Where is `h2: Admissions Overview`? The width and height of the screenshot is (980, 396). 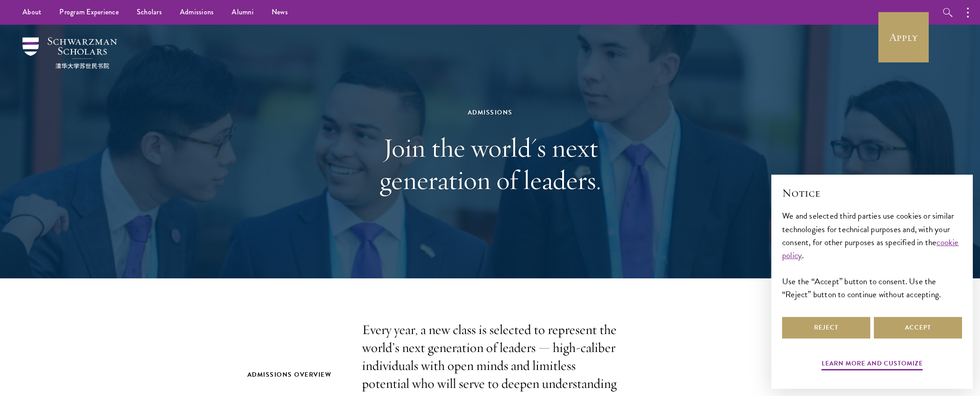
h2: Admissions Overview is located at coordinates (296, 375).